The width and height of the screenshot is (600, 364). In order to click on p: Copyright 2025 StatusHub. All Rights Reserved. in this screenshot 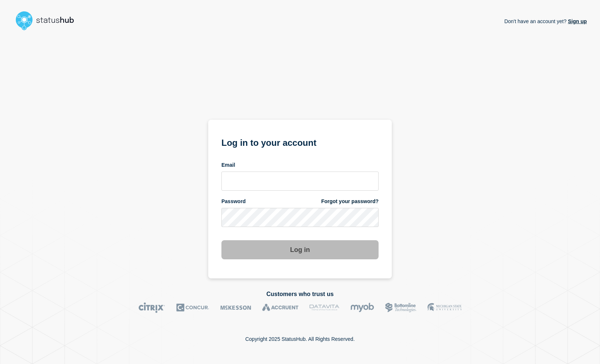, I will do `click(300, 339)`.